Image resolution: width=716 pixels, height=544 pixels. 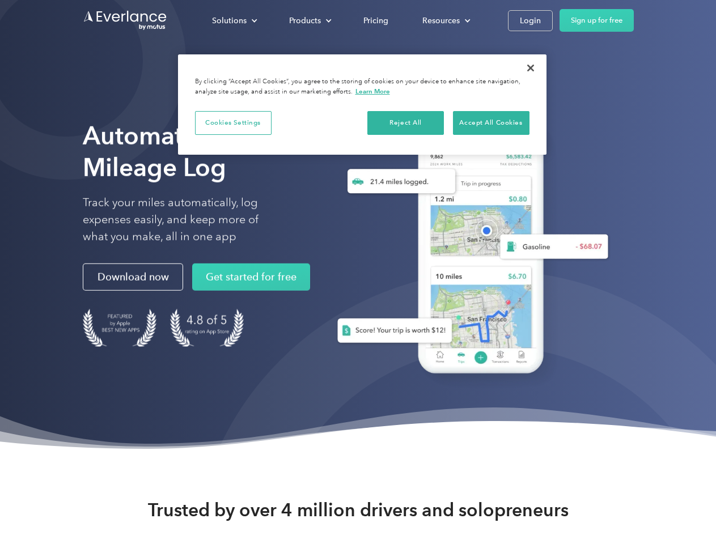 I want to click on img: Badge for Featured by Apple Best New Apps, so click(x=120, y=328).